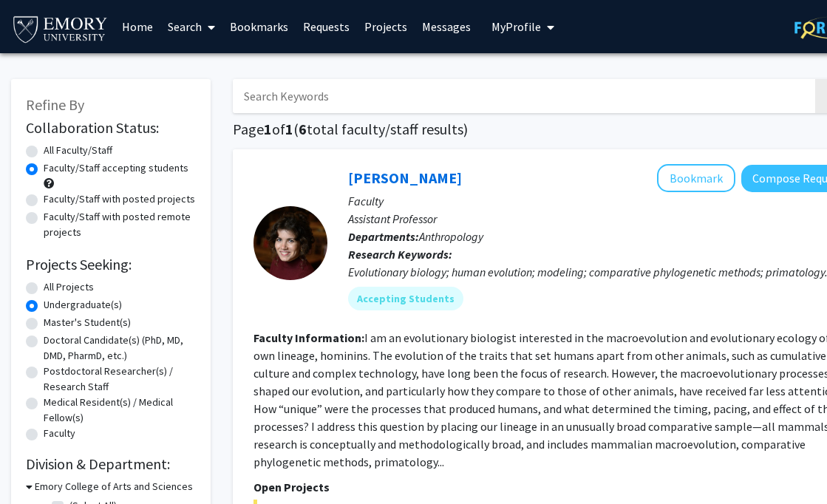 This screenshot has height=504, width=827. I want to click on label: All Faculty/Staff, so click(78, 150).